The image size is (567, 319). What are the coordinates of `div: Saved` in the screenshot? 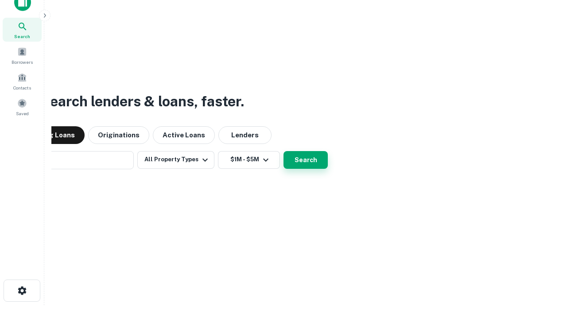 It's located at (22, 107).